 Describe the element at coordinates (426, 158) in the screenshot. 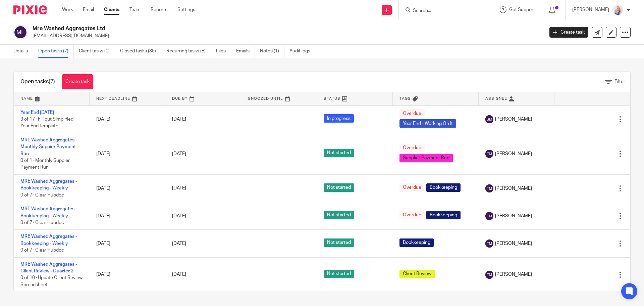

I see `span: Supplier Payment Run` at that location.